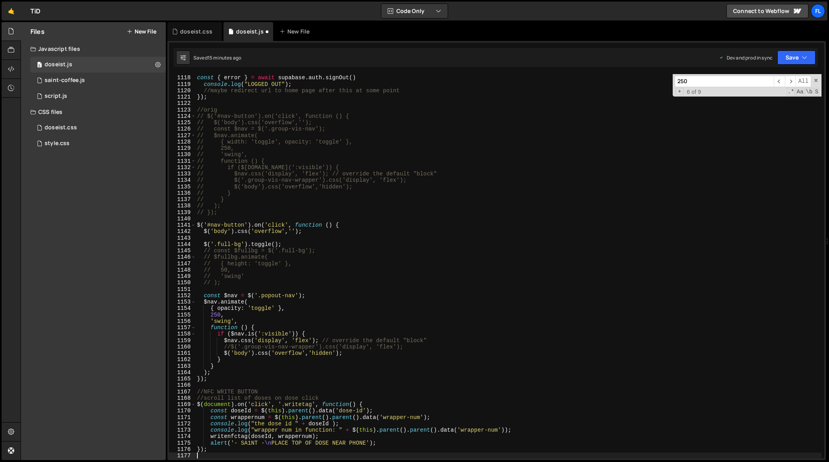 The height and width of the screenshot is (462, 829). I want to click on div: New File, so click(296, 32).